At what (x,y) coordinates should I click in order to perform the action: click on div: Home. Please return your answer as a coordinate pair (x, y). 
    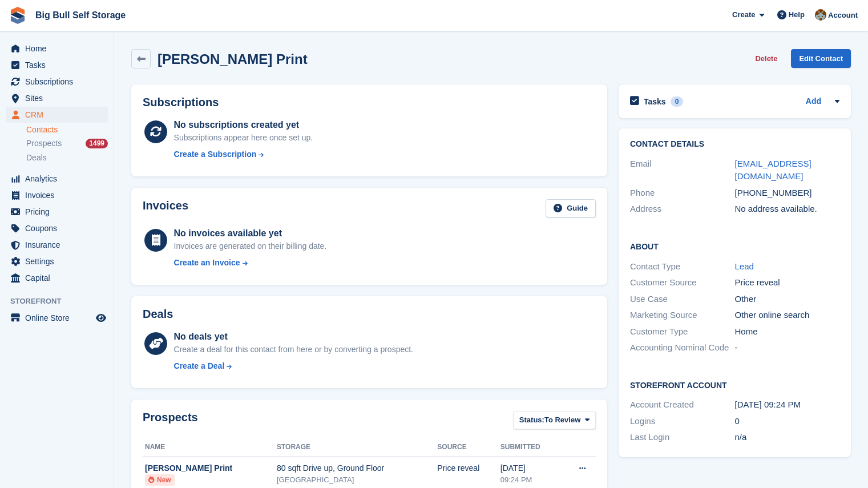
    Looking at the image, I should click on (788, 332).